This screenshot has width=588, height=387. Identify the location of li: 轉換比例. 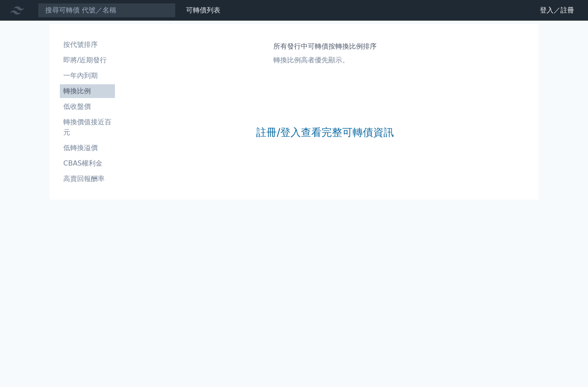
(87, 91).